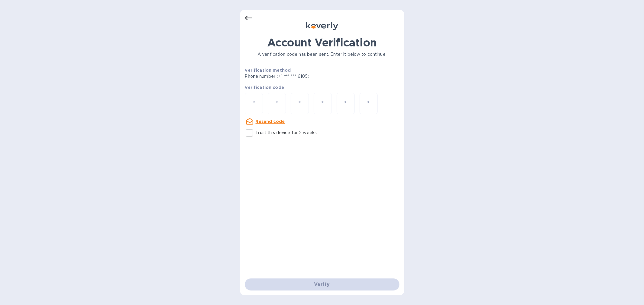  I want to click on b: Verification method, so click(268, 70).